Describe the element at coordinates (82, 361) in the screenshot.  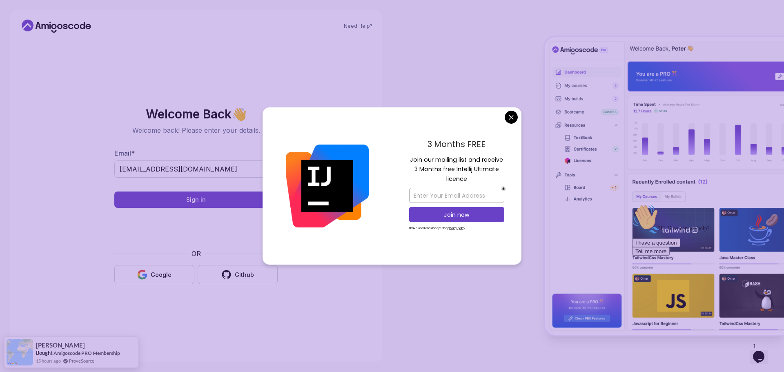
I see `a: ProveSource` at that location.